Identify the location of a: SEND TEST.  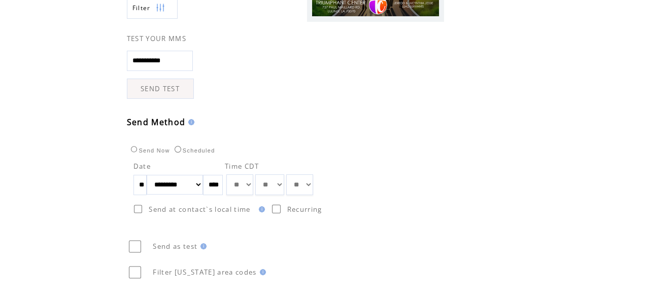
(160, 89).